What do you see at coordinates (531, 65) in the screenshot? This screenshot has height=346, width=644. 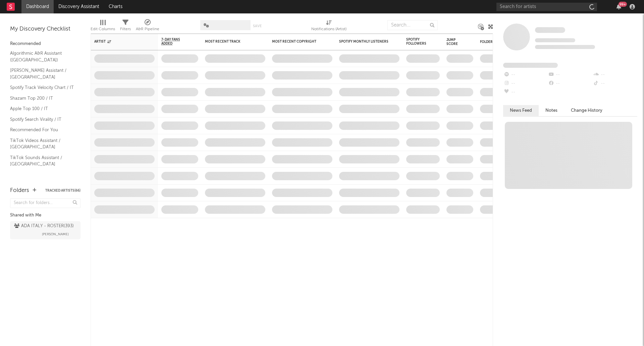 I see `span: Fans Added by Platform` at bounding box center [531, 65].